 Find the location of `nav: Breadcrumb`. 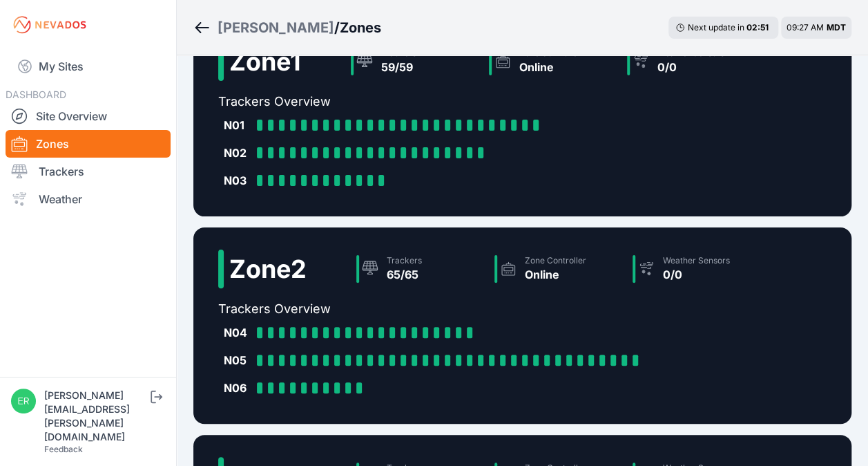

nav: Breadcrumb is located at coordinates (287, 27).